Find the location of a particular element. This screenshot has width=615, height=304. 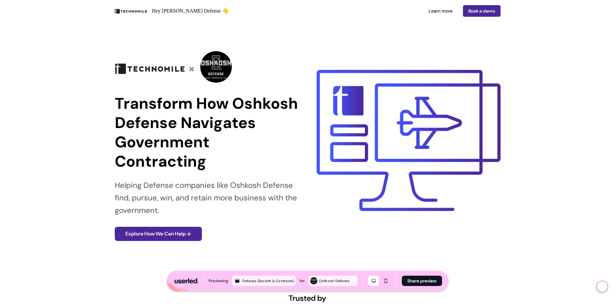

div: Oshkosh Defense is located at coordinates (338, 281).